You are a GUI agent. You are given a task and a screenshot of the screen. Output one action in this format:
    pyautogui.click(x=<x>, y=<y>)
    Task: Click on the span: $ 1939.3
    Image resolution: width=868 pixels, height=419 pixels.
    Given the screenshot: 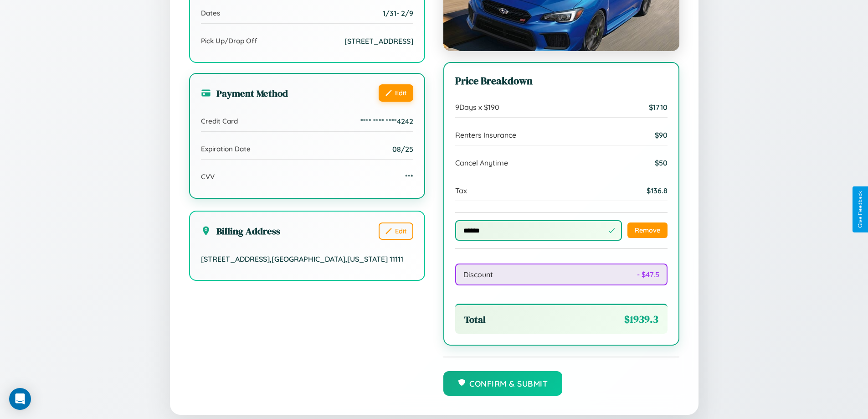 What is the action you would take?
    pyautogui.click(x=642, y=319)
    